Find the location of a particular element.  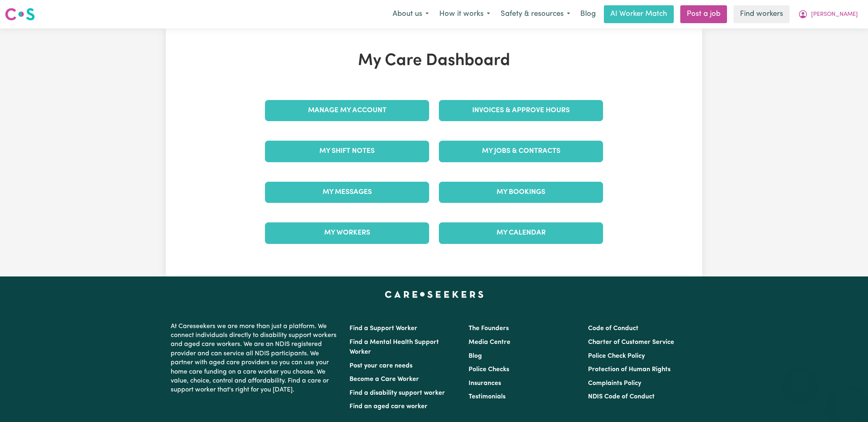

a: Find a disability support worker is located at coordinates (397, 393).